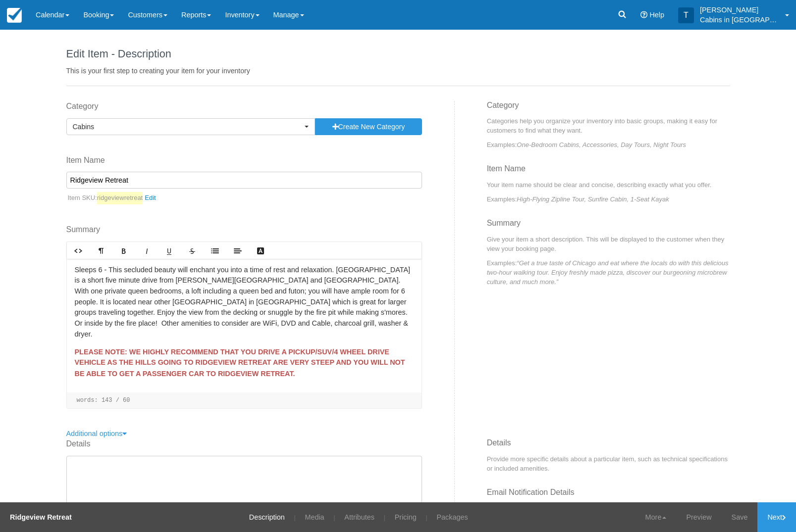 The width and height of the screenshot is (796, 532). Describe the element at coordinates (244, 302) in the screenshot. I see `p: Sleeps 6 - This secluded beauty will enchant you into a time of rest and relaxation. [GEOGRAPHIC_...` at that location.